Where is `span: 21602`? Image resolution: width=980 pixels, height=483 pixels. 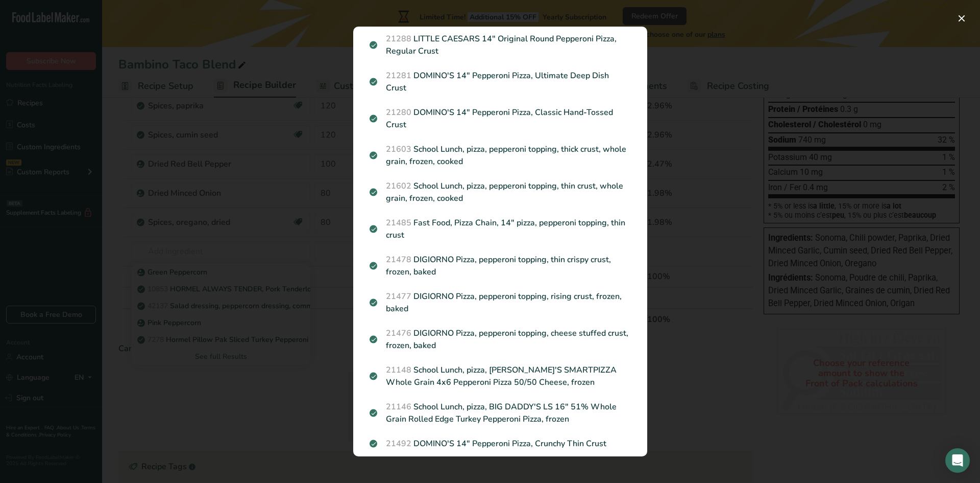
span: 21602 is located at coordinates (399, 186).